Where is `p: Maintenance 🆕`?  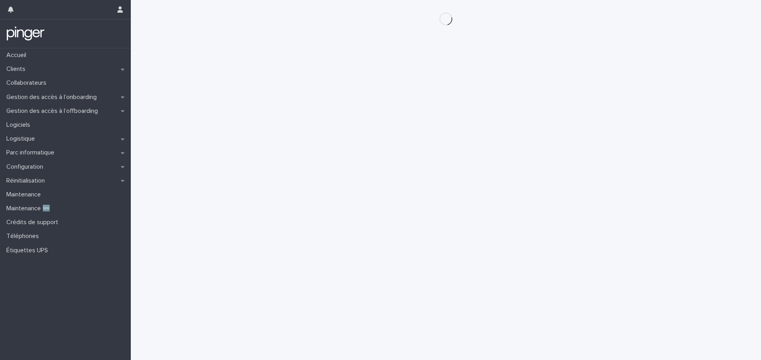
p: Maintenance 🆕 is located at coordinates (30, 208).